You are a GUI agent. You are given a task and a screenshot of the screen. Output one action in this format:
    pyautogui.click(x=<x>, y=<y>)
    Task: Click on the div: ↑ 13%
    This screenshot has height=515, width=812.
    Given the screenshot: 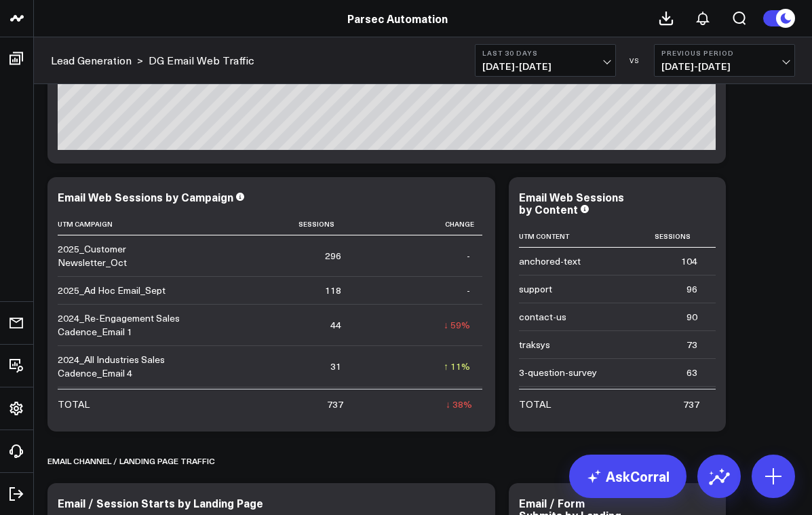 What is the action you would take?
    pyautogui.click(x=728, y=317)
    